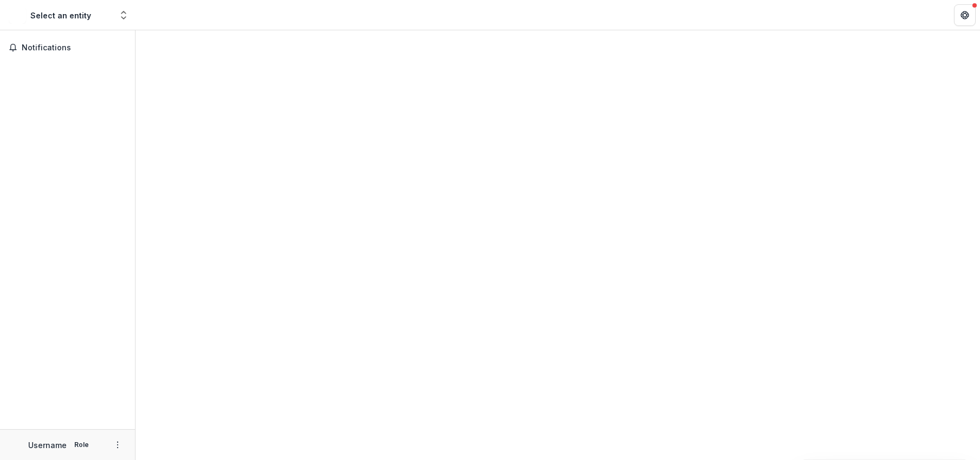 This screenshot has height=460, width=980. I want to click on div: Select an entity, so click(61, 15).